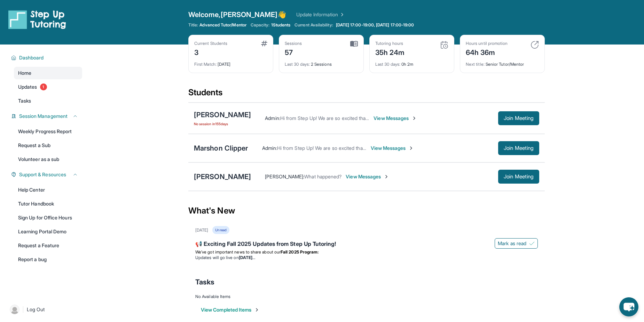 This screenshot has width=644, height=322. Describe the element at coordinates (210, 43) in the screenshot. I see `div: Current Students` at that location.